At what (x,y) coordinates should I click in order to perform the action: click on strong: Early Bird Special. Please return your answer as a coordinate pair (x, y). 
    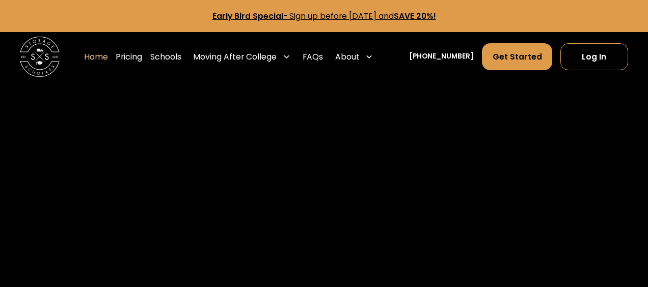
    Looking at the image, I should click on (248, 16).